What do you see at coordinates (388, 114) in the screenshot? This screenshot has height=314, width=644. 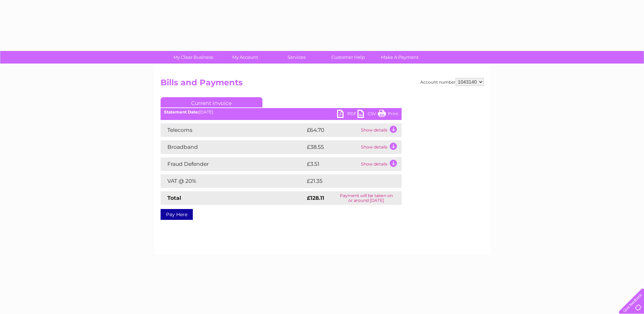 I see `a: Print` at bounding box center [388, 114].